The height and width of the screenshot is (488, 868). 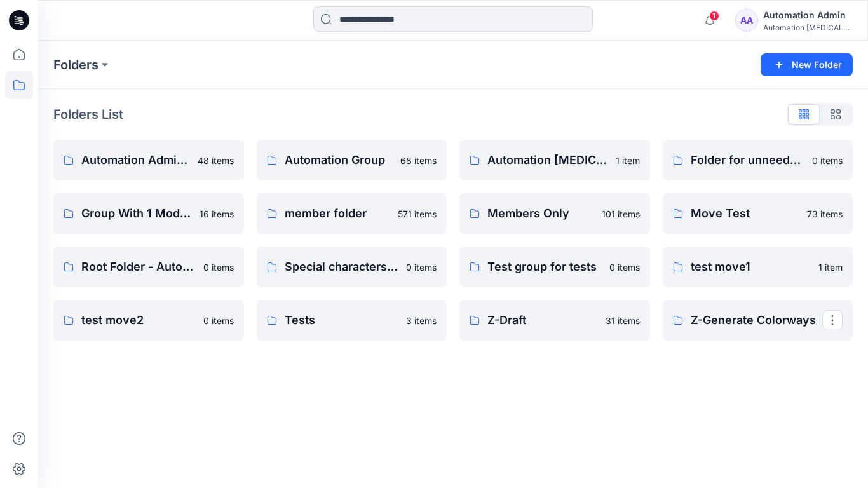 What do you see at coordinates (544, 267) in the screenshot?
I see `p: Test group for tests` at bounding box center [544, 267].